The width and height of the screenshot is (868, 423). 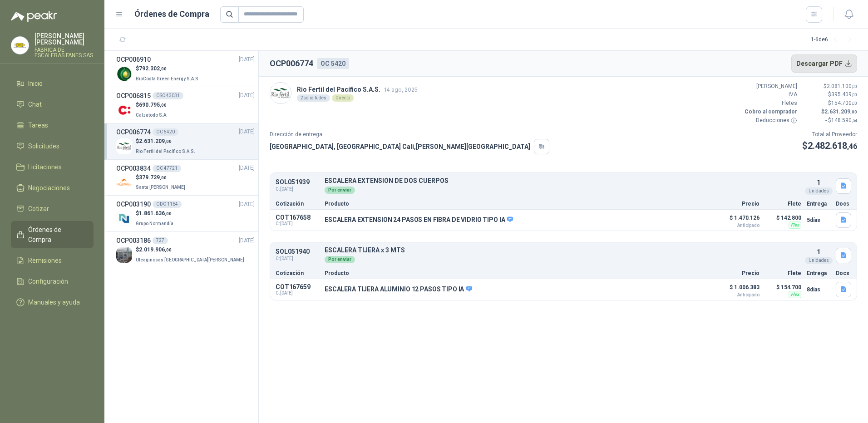 I want to click on span: 2.631.209, so click(x=155, y=141).